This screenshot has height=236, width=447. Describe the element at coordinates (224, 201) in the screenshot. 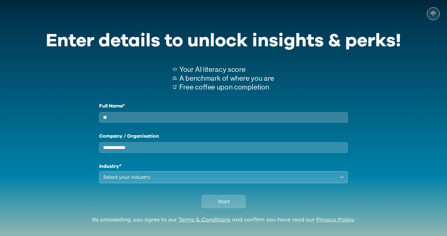

I see `span: Start` at that location.